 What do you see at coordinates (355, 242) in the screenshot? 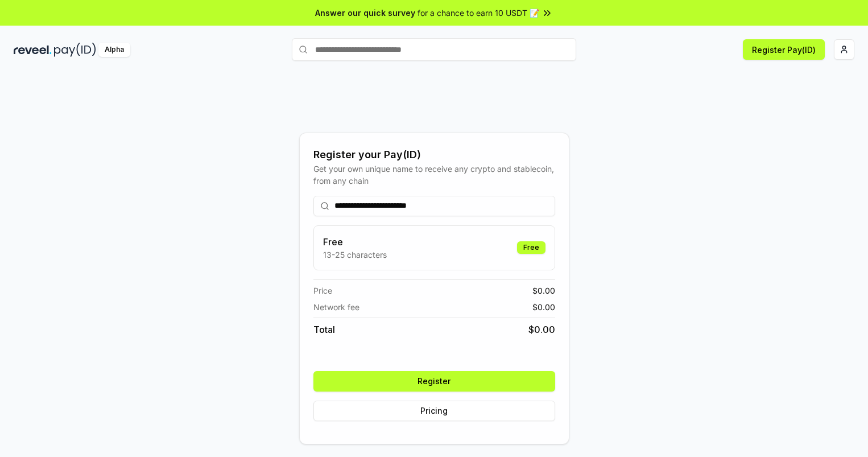
I see `h3: Free` at bounding box center [355, 242].